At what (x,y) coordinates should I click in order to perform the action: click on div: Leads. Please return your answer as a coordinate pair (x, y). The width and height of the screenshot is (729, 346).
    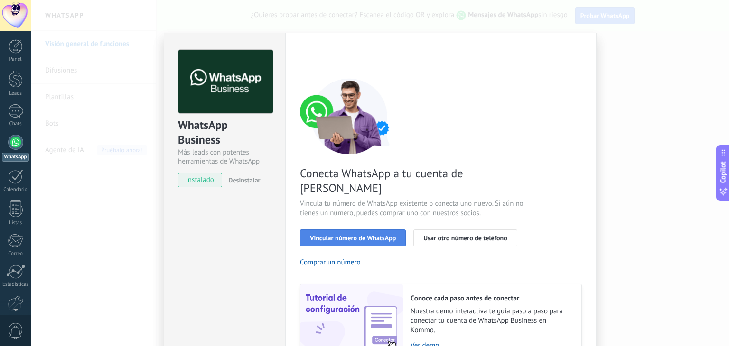
    Looking at the image, I should click on (16, 93).